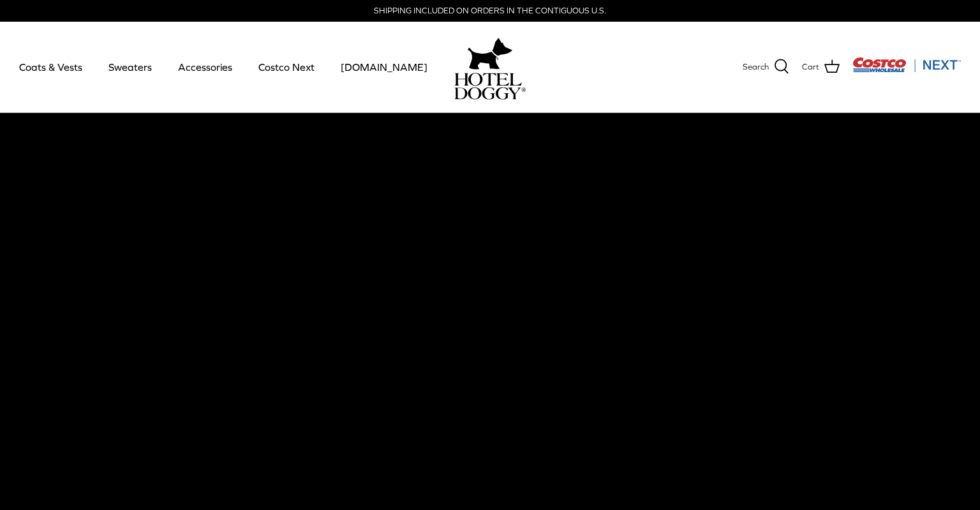 The image size is (980, 510). What do you see at coordinates (287, 67) in the screenshot?
I see `a: Costco Next` at bounding box center [287, 67].